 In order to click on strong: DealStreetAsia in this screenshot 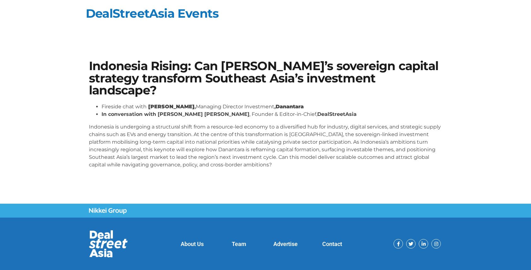, I will do `click(337, 114)`.